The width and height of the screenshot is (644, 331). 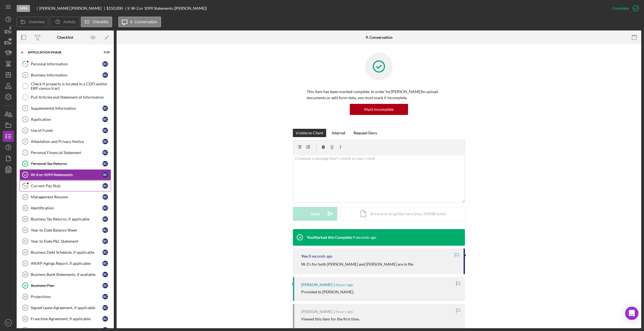 I want to click on span: $150,000, so click(x=114, y=8).